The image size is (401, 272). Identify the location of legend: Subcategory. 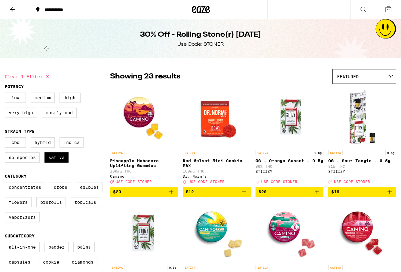
(20, 236).